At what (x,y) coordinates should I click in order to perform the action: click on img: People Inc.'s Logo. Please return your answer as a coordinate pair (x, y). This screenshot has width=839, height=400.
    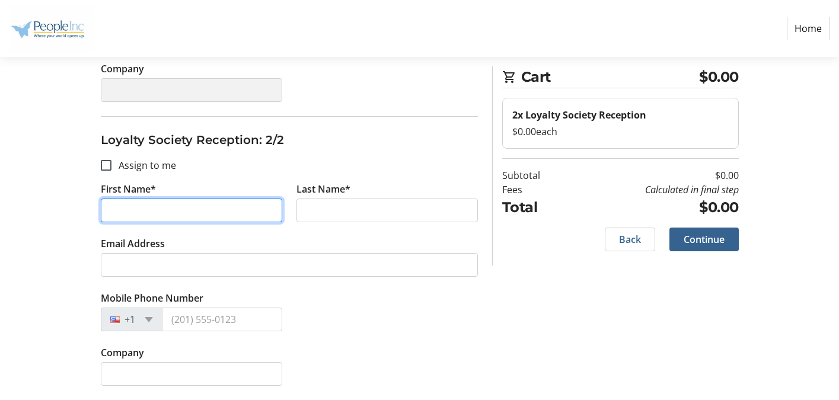
    Looking at the image, I should click on (52, 28).